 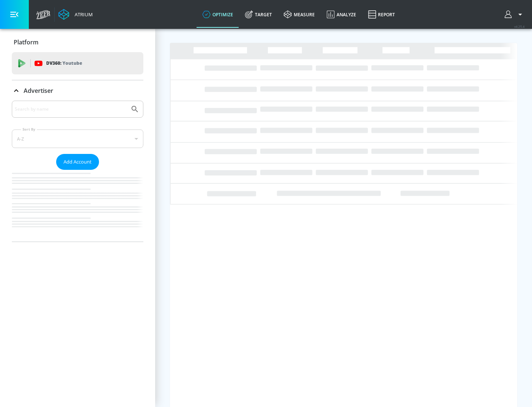 I want to click on a: Target, so click(x=259, y=15).